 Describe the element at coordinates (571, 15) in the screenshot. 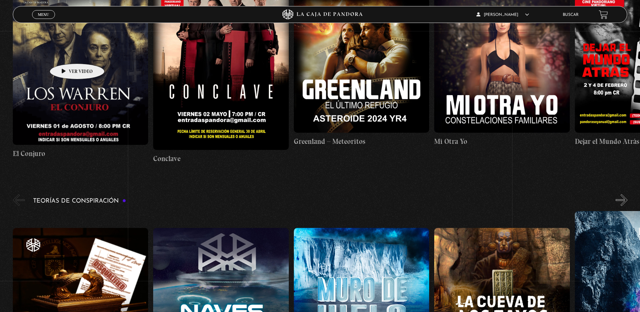

I see `a: Buscar` at that location.